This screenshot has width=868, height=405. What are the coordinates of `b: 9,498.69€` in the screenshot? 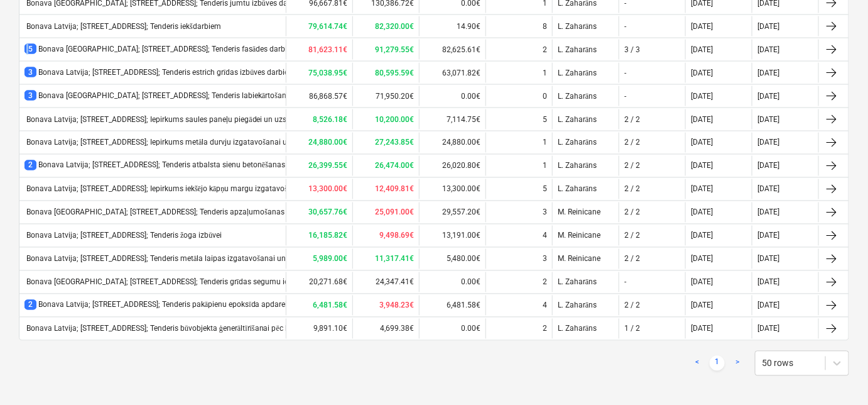 It's located at (397, 236).